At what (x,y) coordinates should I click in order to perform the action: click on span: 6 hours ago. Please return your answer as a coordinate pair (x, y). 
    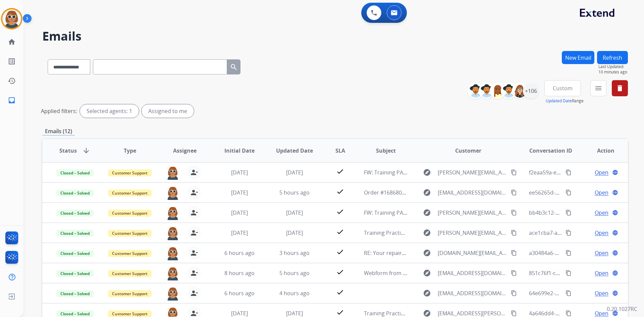
    Looking at the image, I should click on (239, 293).